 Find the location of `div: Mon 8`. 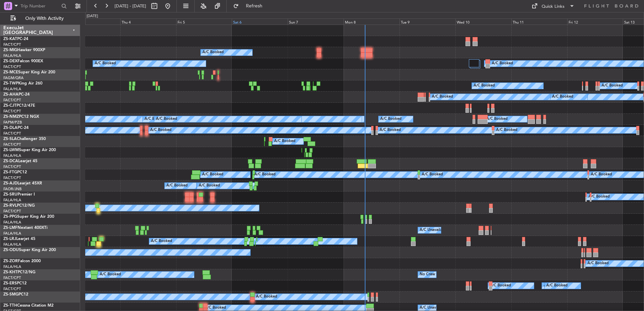

div: Mon 8 is located at coordinates (372, 22).